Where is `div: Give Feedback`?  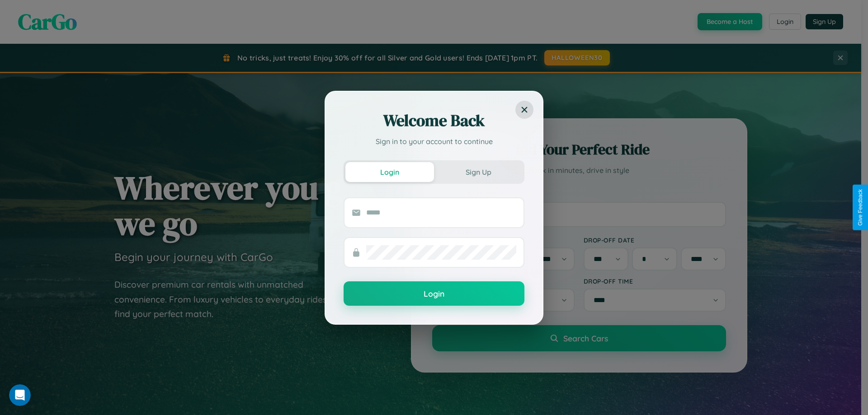 div: Give Feedback is located at coordinates (860, 208).